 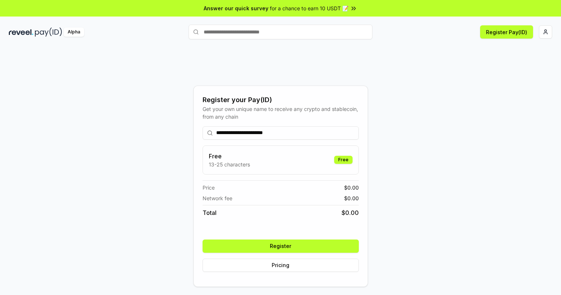 I want to click on p: 13-25 characters, so click(x=229, y=164).